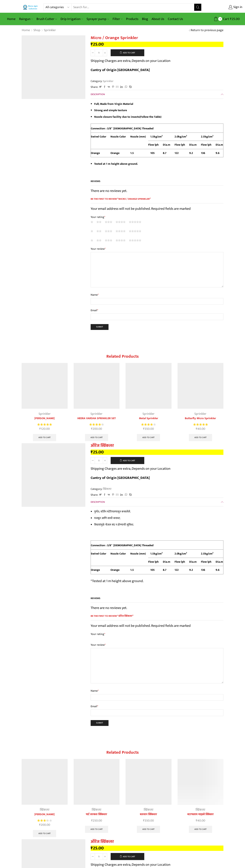 The width and height of the screenshot is (245, 868). What do you see at coordinates (97, 418) in the screenshot?
I see `a: HEERA VARSHA SPRINKLER SET` at bounding box center [97, 418].